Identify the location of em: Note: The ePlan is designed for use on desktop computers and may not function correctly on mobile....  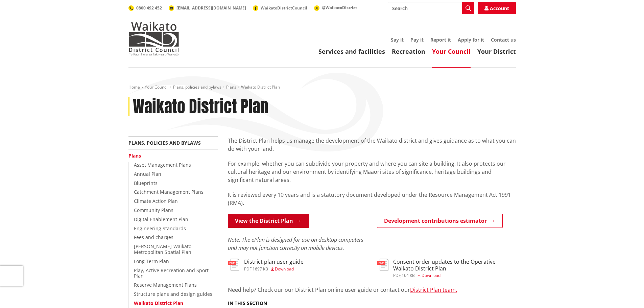
(295, 244).